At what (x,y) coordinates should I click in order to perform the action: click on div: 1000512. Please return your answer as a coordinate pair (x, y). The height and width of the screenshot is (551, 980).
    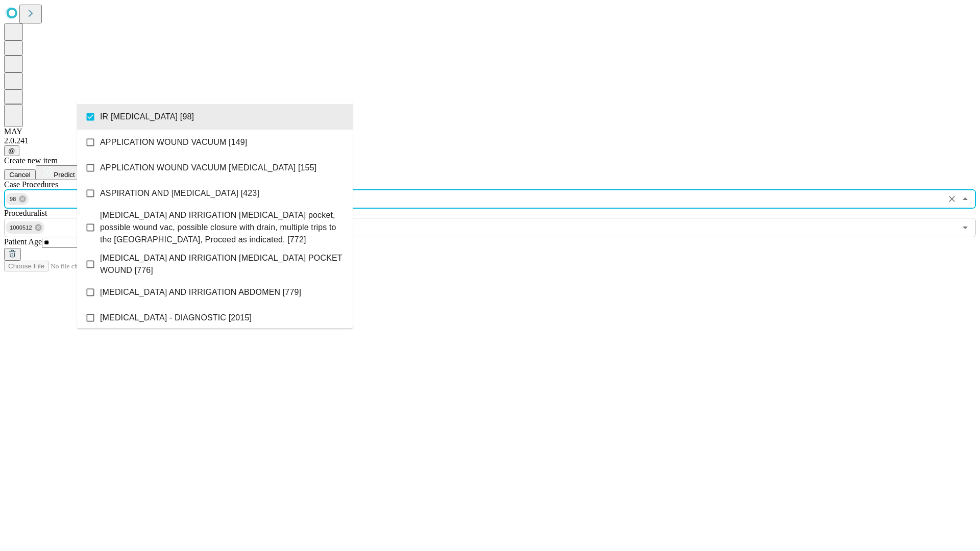
    Looking at the image, I should click on (25, 228).